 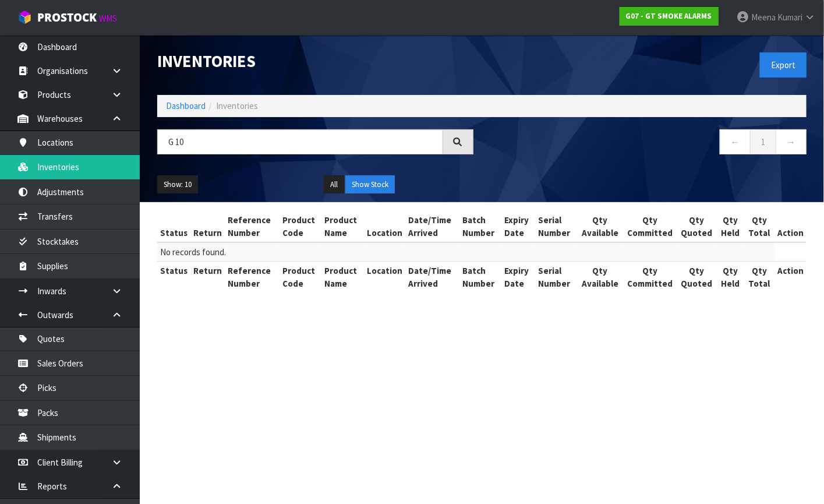 What do you see at coordinates (649, 143) in the screenshot?
I see `nav: Page navigation` at bounding box center [649, 143].